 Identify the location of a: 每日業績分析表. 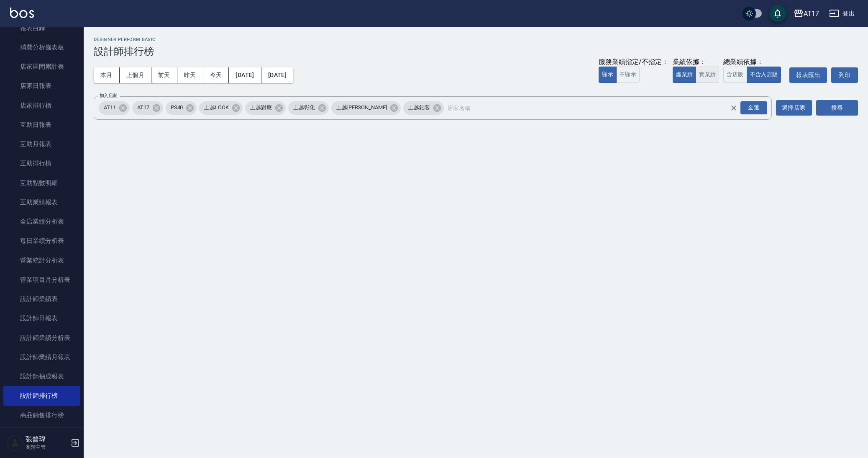
(42, 240).